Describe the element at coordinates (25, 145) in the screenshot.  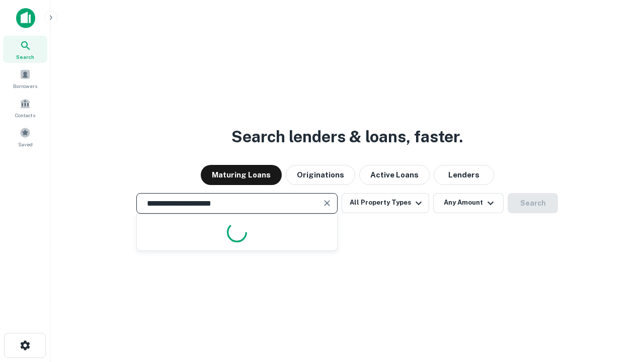
I see `span: Saved` at that location.